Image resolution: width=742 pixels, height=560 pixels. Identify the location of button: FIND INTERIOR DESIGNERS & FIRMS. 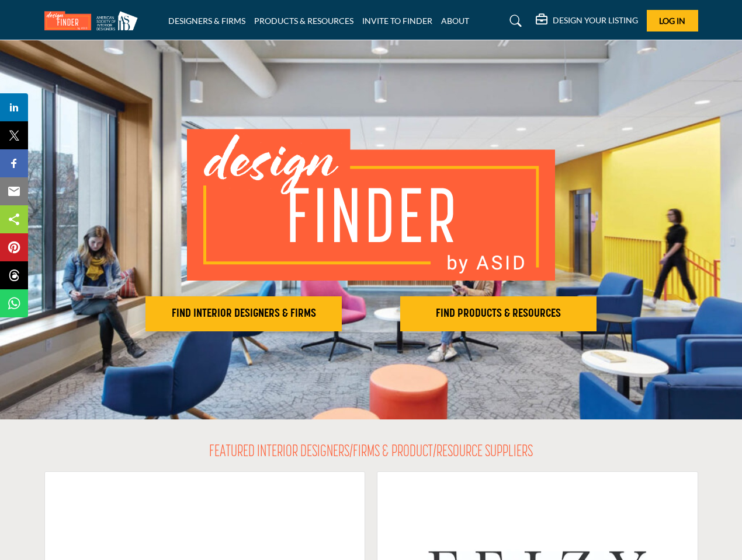
(243, 314).